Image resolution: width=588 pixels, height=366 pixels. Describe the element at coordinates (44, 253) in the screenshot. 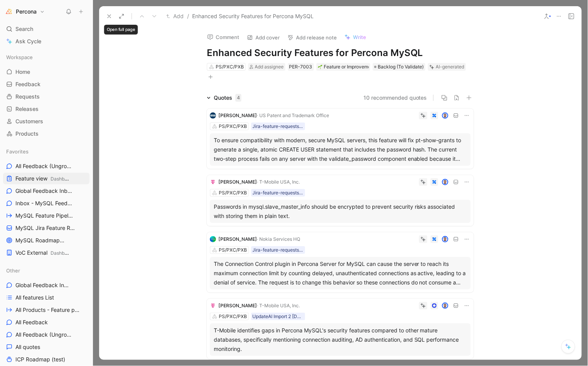

I see `span: VoC External` at that location.